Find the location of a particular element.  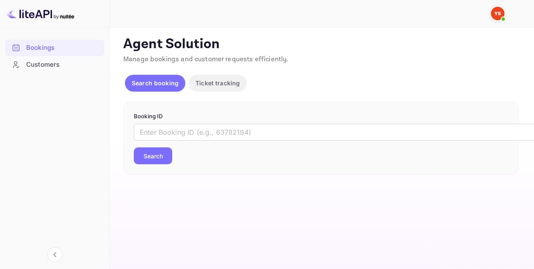

button: Collapse navigation is located at coordinates (55, 254).